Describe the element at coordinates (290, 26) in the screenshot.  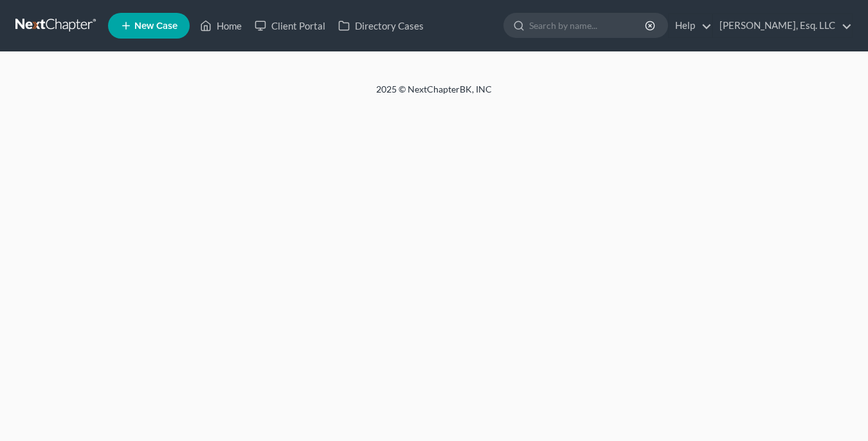
I see `a: Client Portal` at that location.